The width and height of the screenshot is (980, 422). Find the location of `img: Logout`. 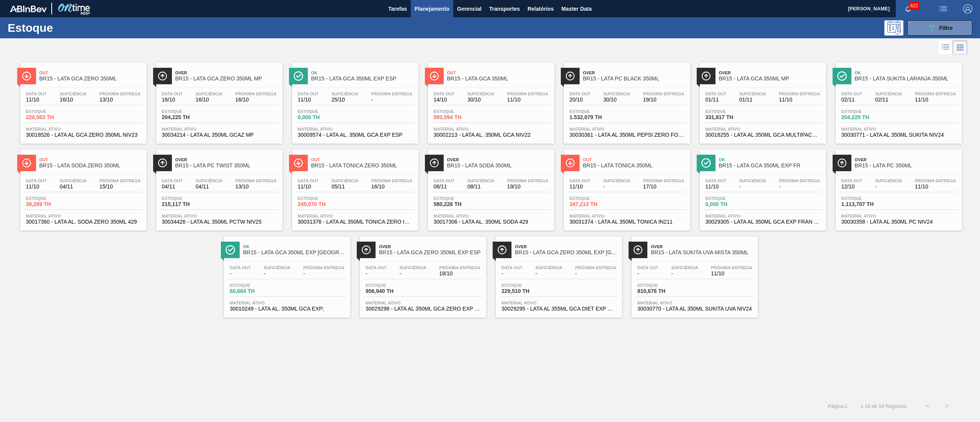

img: Logout is located at coordinates (968, 9).